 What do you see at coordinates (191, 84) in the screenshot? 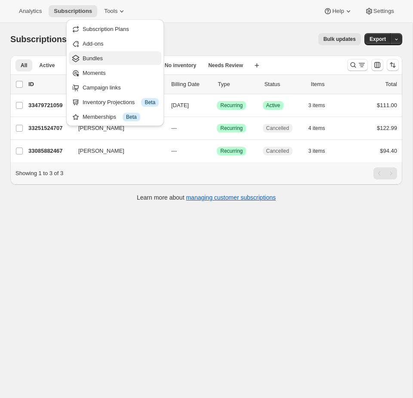
I see `p: Billing Date` at bounding box center [191, 84].